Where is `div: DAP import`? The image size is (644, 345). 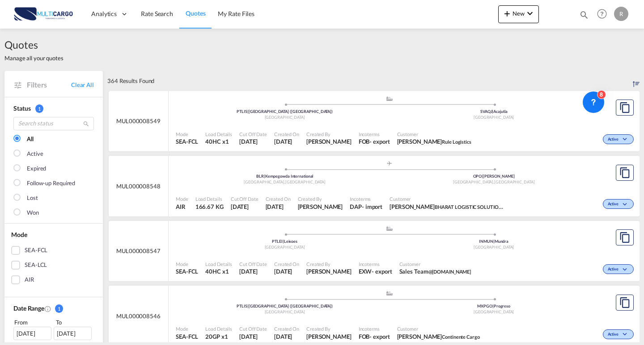 div: DAP import is located at coordinates (366, 207).